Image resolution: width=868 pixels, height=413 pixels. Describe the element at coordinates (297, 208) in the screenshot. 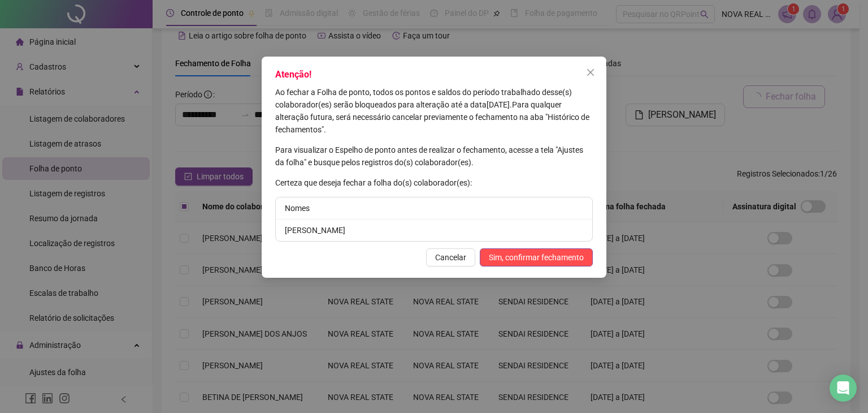

I see `span: Nomes` at that location.